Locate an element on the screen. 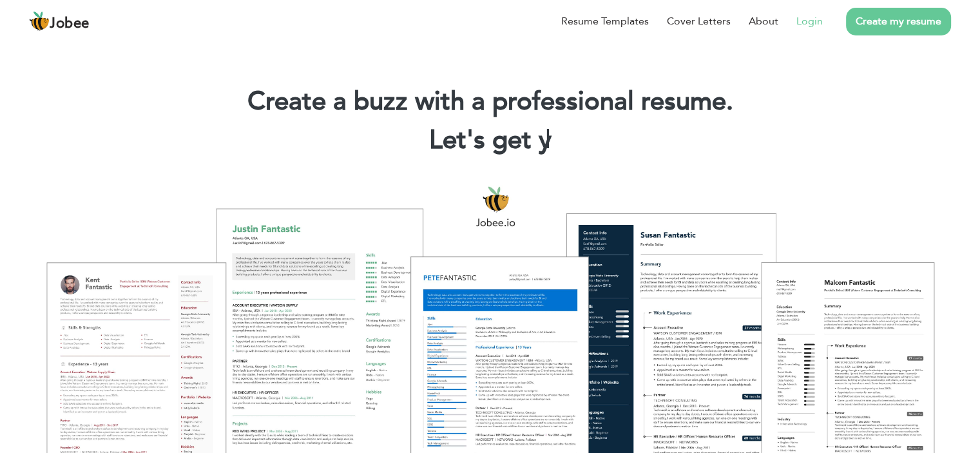 The height and width of the screenshot is (453, 980). span: Jobee is located at coordinates (70, 24).